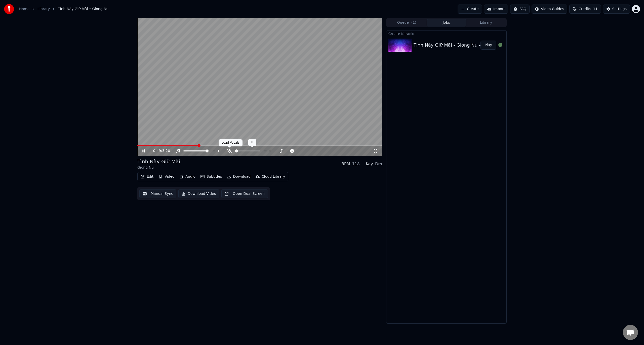 The width and height of the screenshot is (644, 345). Describe the element at coordinates (24, 9) in the screenshot. I see `a: Home` at that location.